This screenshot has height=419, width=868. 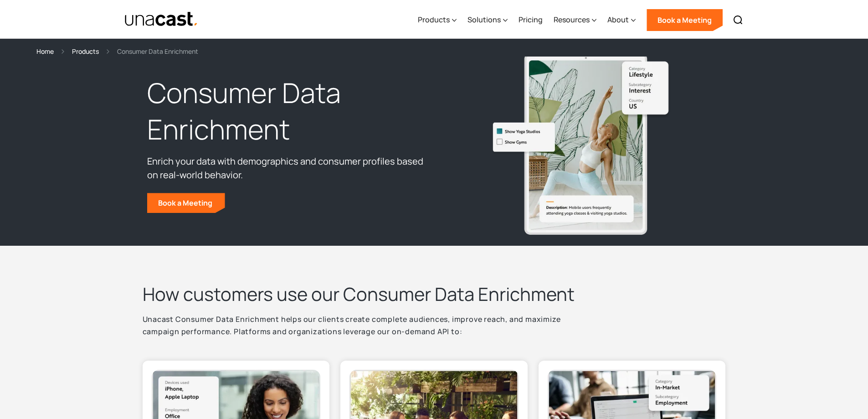 What do you see at coordinates (739, 20) in the screenshot?
I see `img: Search icon` at bounding box center [739, 20].